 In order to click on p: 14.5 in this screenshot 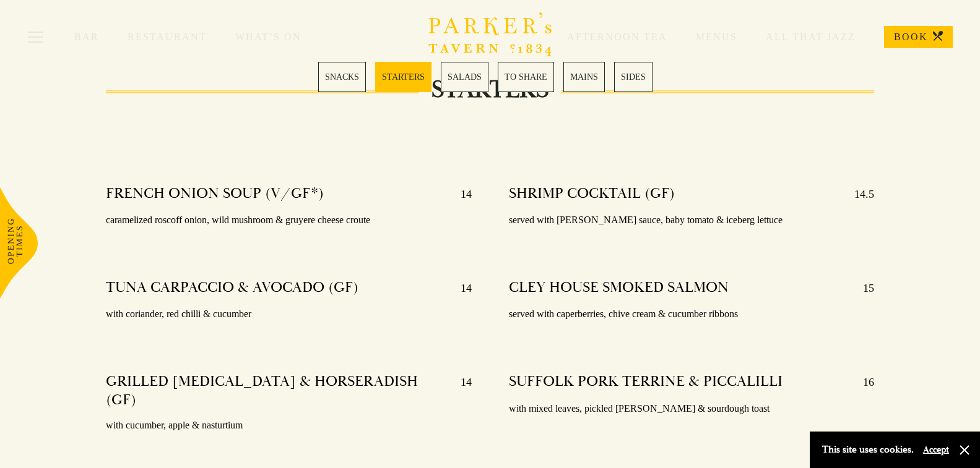, I will do `click(858, 195)`.